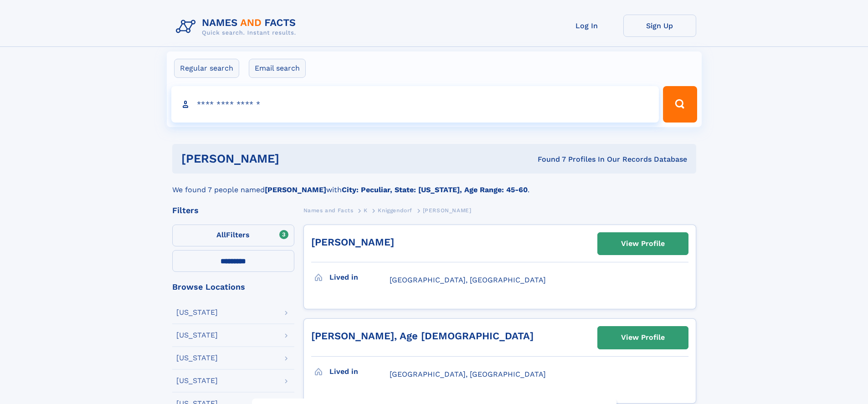 Image resolution: width=868 pixels, height=404 pixels. Describe the element at coordinates (277, 68) in the screenshot. I see `label: Email search` at that location.